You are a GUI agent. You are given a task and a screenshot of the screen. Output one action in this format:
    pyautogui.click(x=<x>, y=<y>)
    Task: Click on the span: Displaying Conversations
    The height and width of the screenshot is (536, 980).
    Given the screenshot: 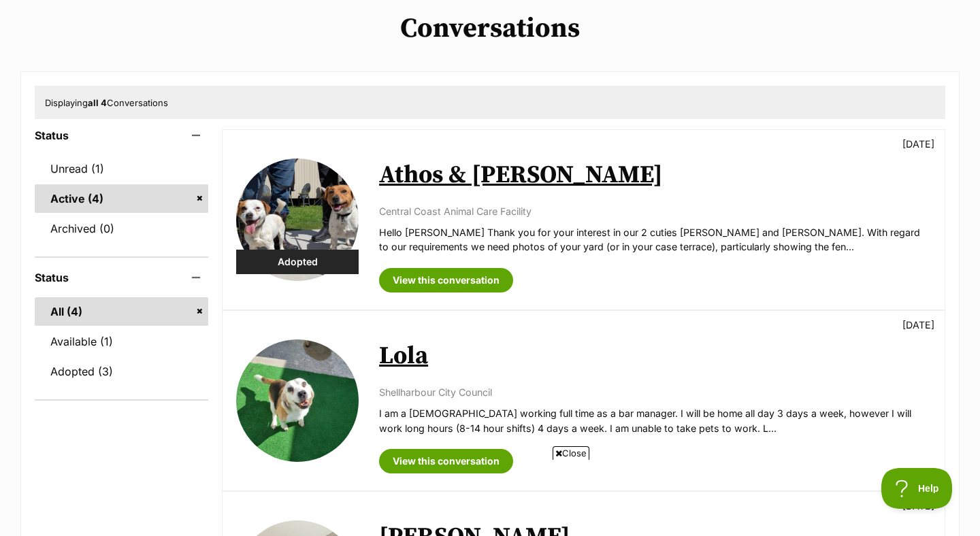 What is the action you would take?
    pyautogui.click(x=106, y=103)
    